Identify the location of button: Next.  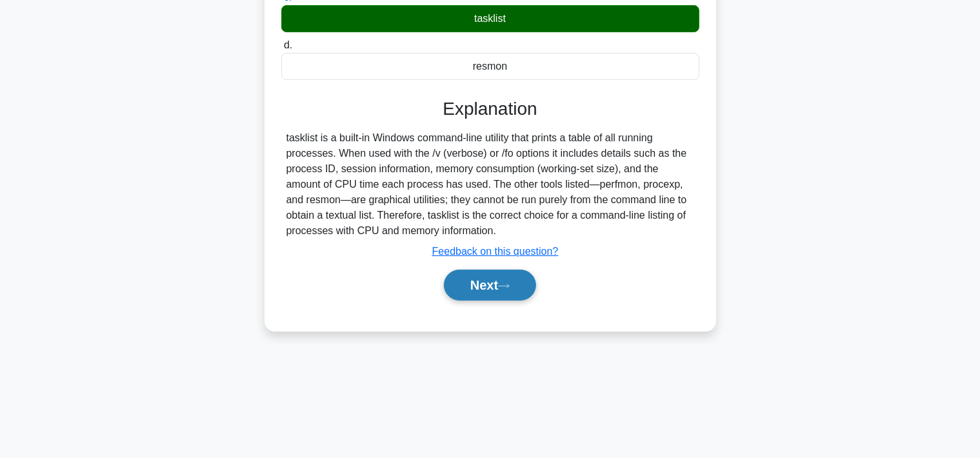
(489, 285).